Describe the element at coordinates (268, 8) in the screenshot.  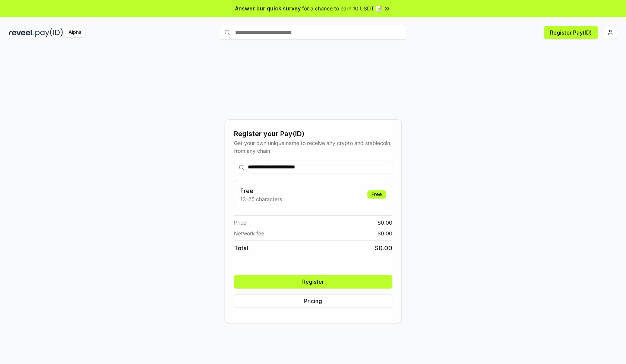
I see `span: Answer our quick survey` at that location.